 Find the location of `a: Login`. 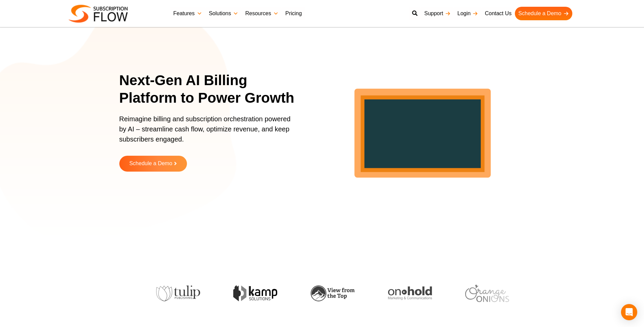

a: Login is located at coordinates (467, 14).